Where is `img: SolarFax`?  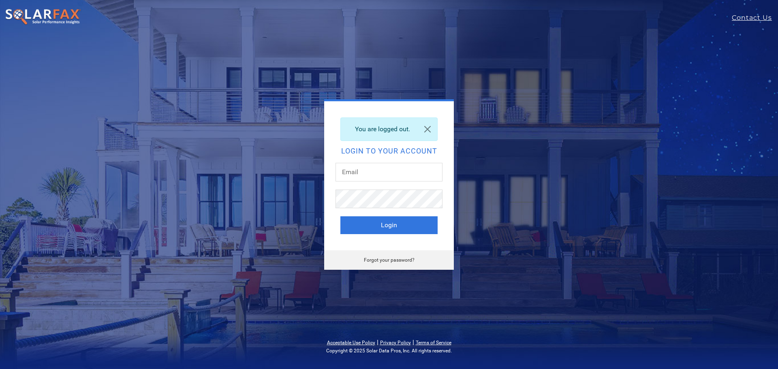
img: SolarFax is located at coordinates (43, 17).